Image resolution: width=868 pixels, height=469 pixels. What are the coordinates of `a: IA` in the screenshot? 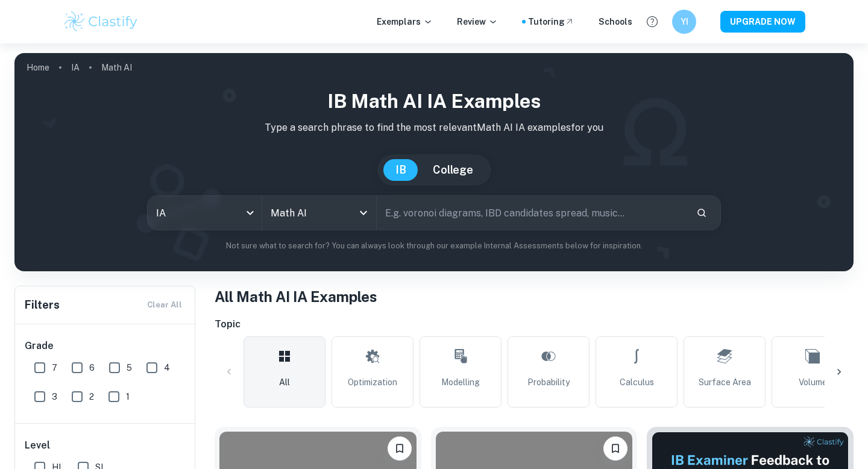 It's located at (75, 68).